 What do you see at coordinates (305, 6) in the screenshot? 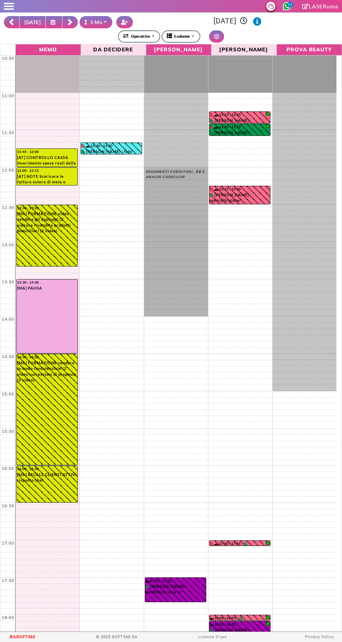
I see `i: Clicca per andare alla pagina di firma` at bounding box center [305, 6].